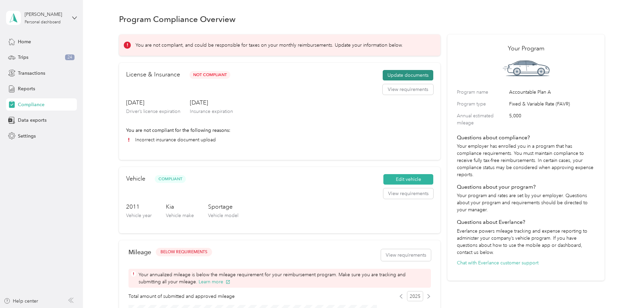 The width and height of the screenshot is (644, 308). What do you see at coordinates (136, 179) in the screenshot?
I see `h2: Vehicle` at bounding box center [136, 179].